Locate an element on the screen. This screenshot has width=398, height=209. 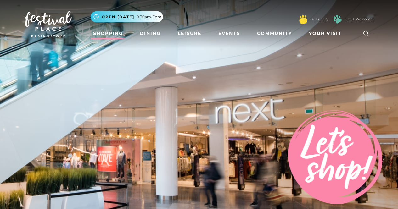
a: Your Visit is located at coordinates (327, 33).